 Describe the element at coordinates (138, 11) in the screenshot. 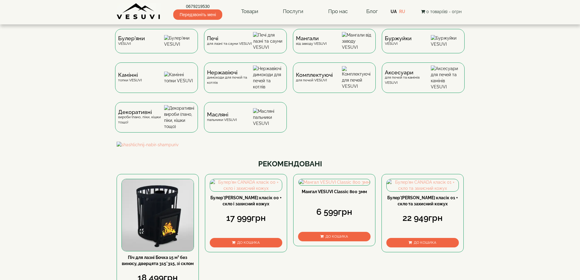

I see `img: Завод VESUVI` at that location.